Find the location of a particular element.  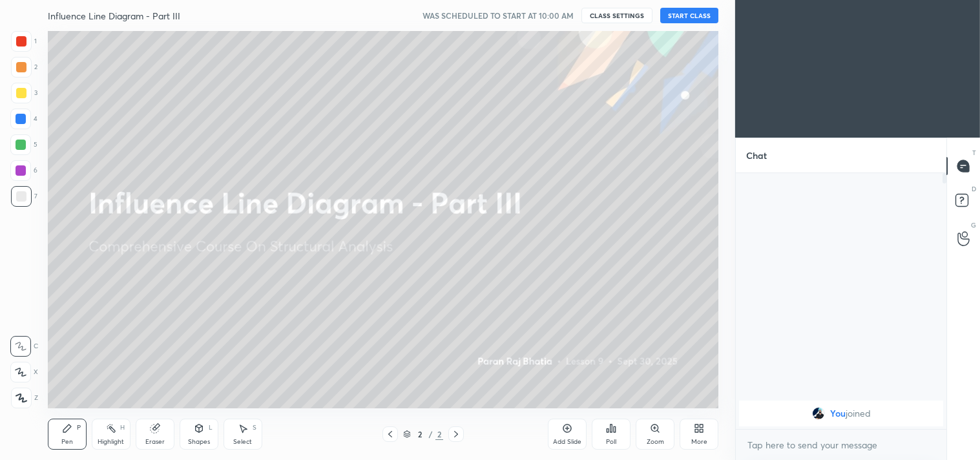

div: Poll is located at coordinates (611, 441).